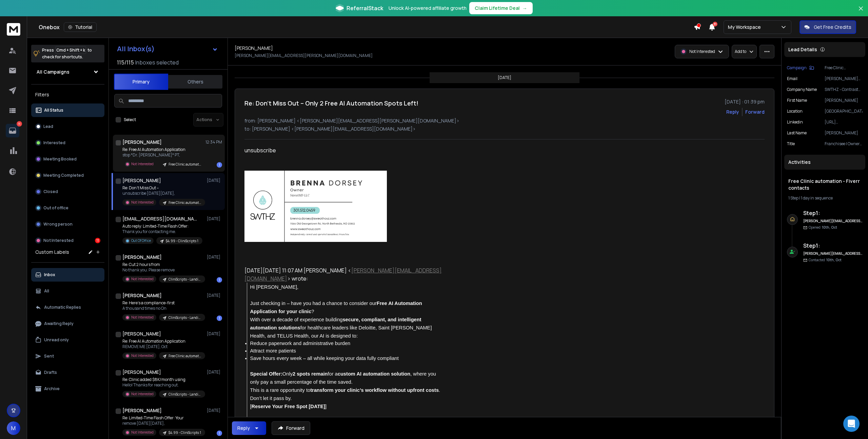 The height and width of the screenshot is (439, 868). I want to click on span: 1 Step, so click(793, 198).